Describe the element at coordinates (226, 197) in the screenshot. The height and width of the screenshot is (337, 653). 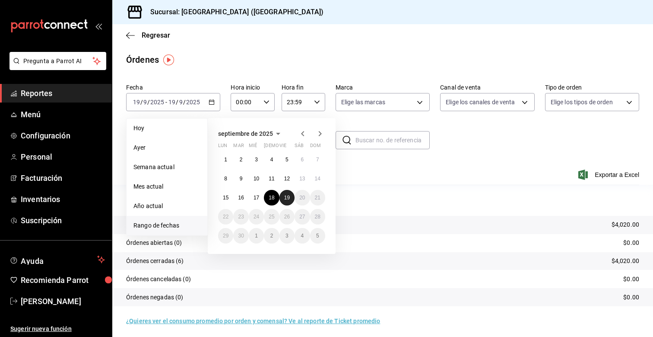
I see `button: 15 de septiembre de 2025` at that location.